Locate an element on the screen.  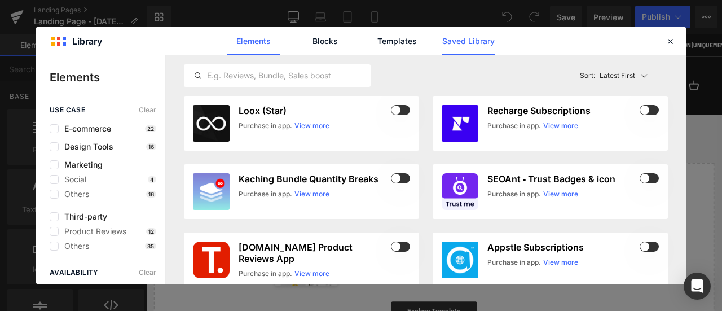
h3: Kaching Bundle Quantity Breaks is located at coordinates (314, 179).